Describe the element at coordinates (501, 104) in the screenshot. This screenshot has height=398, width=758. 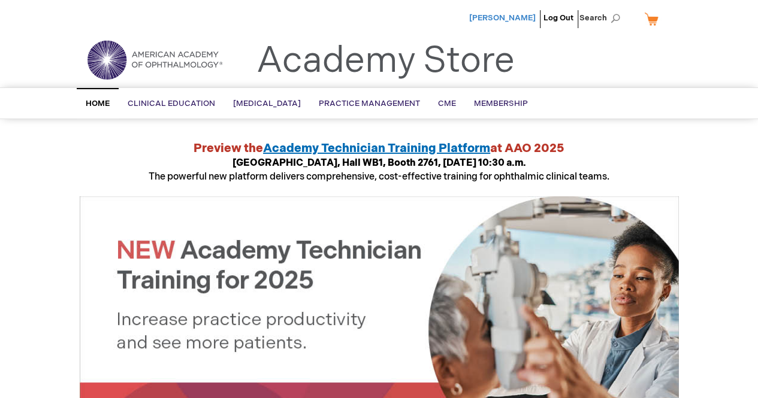
I see `span: Membership` at that location.